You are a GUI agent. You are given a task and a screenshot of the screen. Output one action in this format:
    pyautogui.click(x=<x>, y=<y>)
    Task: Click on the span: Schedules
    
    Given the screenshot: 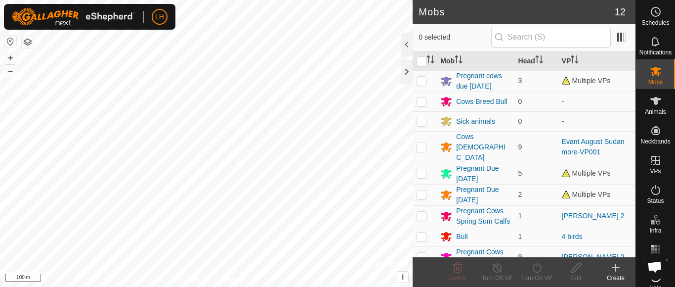 What is the action you would take?
    pyautogui.click(x=656, y=23)
    